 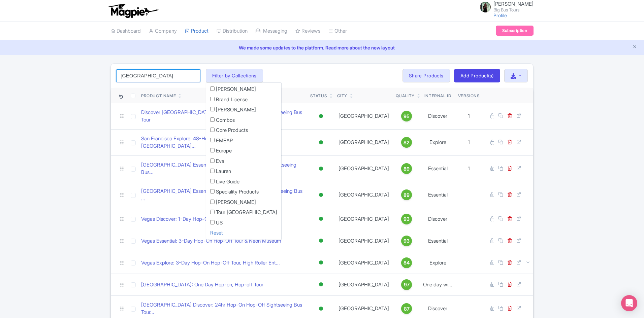 I want to click on span: 95, so click(x=406, y=117).